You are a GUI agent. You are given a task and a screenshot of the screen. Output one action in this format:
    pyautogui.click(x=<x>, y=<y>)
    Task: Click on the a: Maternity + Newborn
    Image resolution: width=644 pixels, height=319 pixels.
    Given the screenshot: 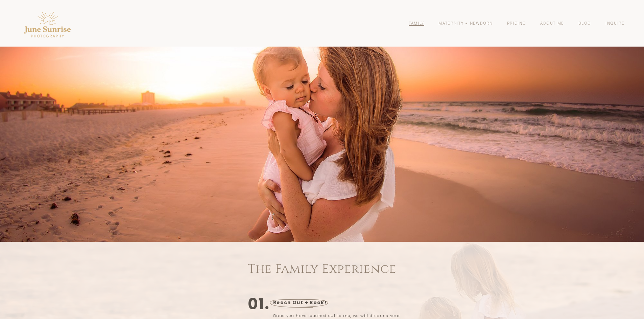 What is the action you would take?
    pyautogui.click(x=465, y=23)
    